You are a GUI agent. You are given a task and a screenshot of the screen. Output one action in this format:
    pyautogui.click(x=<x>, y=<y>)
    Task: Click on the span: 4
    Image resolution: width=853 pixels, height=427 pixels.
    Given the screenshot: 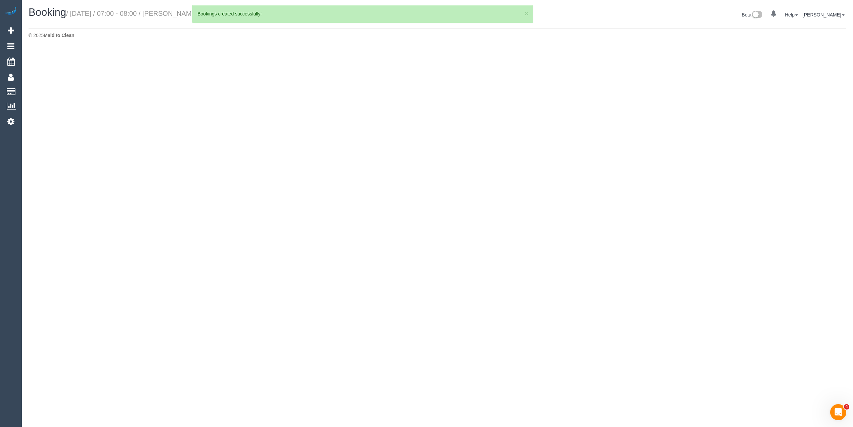 What is the action you would take?
    pyautogui.click(x=847, y=406)
    